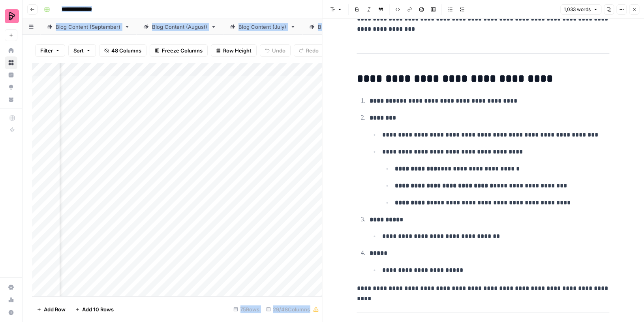 The image size is (644, 322). Describe the element at coordinates (94, 310) in the screenshot. I see `button: Add 10 Rows` at that location.